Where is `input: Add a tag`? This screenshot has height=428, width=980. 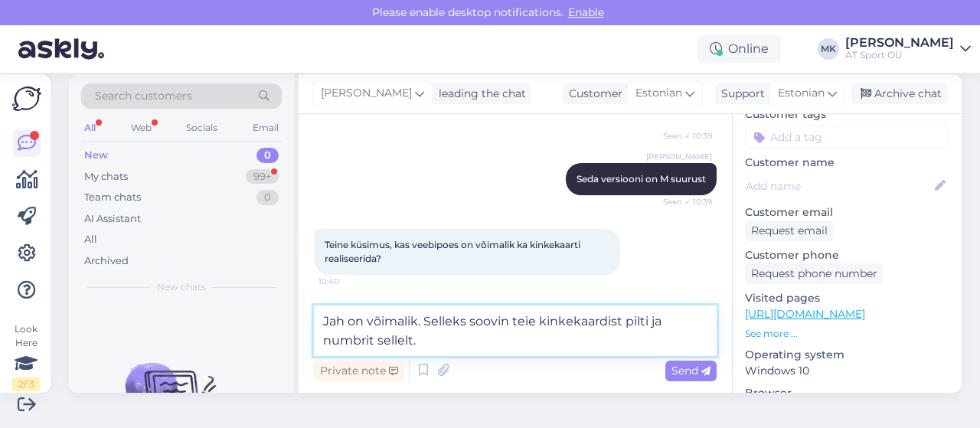 input: Add a tag is located at coordinates (847, 137).